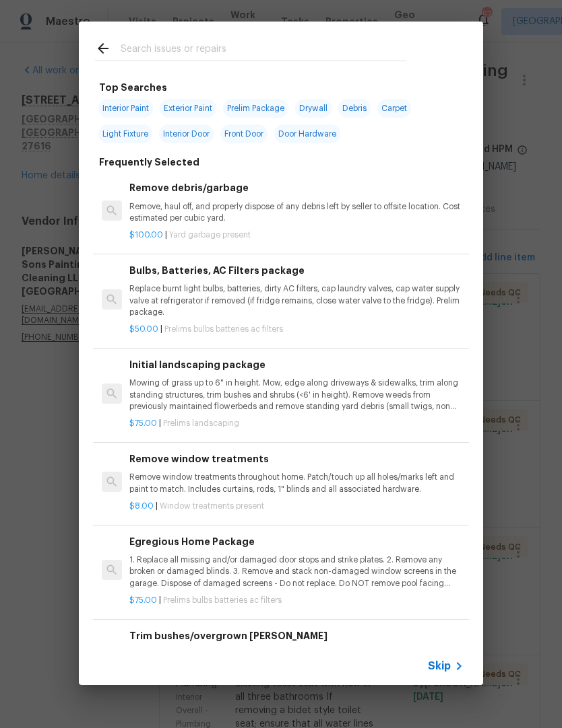  What do you see at coordinates (296, 300) in the screenshot?
I see `p: Replace burnt light bulbs, batteries, dirty AC filters, cap laundry valves, cap water supply valv...` at bounding box center [296, 300].